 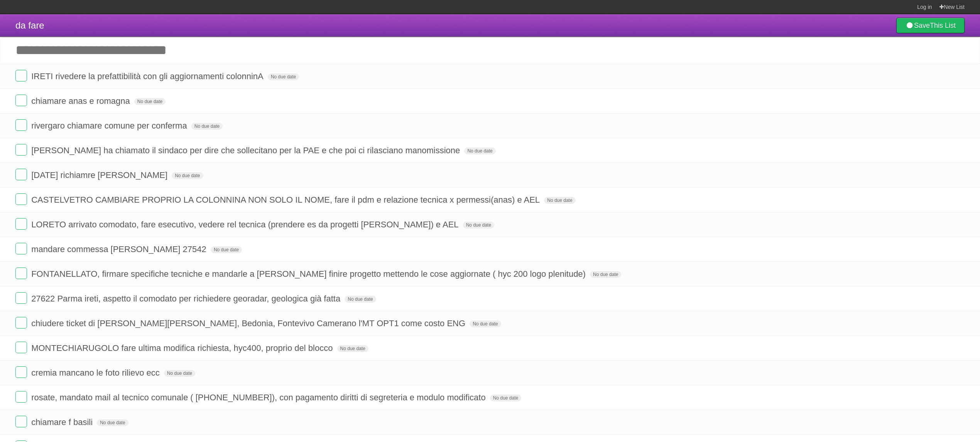 What do you see at coordinates (183, 348) in the screenshot?
I see `span: MONTECHIARUGOLO fare ultima modifica richiesta, hyc400, proprio del blocco` at bounding box center [183, 348].